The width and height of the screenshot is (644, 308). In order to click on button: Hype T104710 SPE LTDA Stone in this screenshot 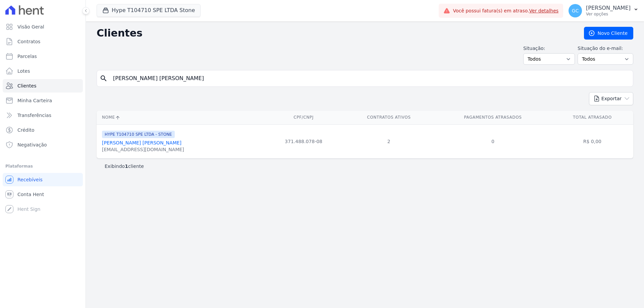, I will do `click(149, 11)`.